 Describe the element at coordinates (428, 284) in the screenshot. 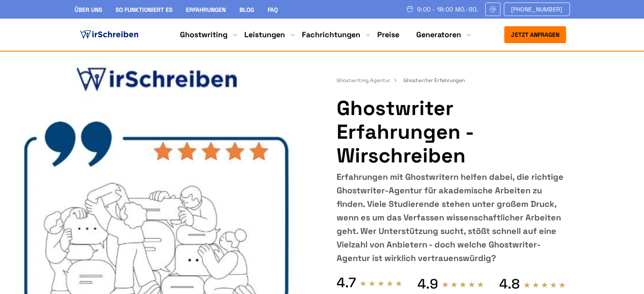

I see `div: 4.9` at that location.